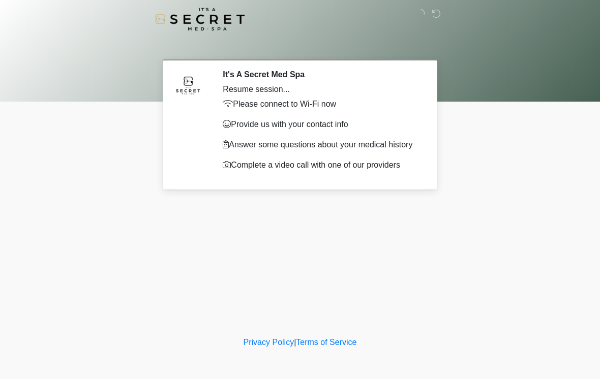 The image size is (600, 379). Describe the element at coordinates (269, 342) in the screenshot. I see `a: Privacy Policy` at that location.